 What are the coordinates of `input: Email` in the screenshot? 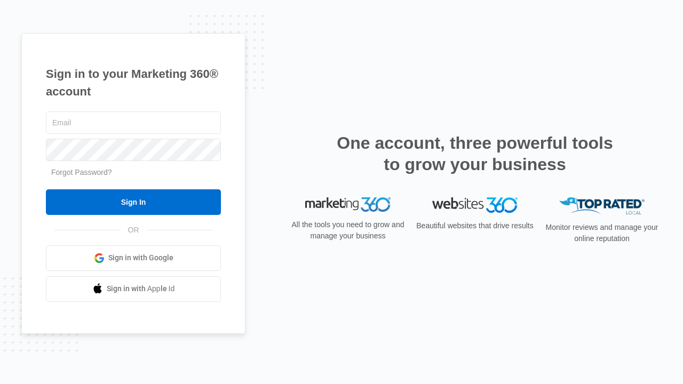 It's located at (133, 123).